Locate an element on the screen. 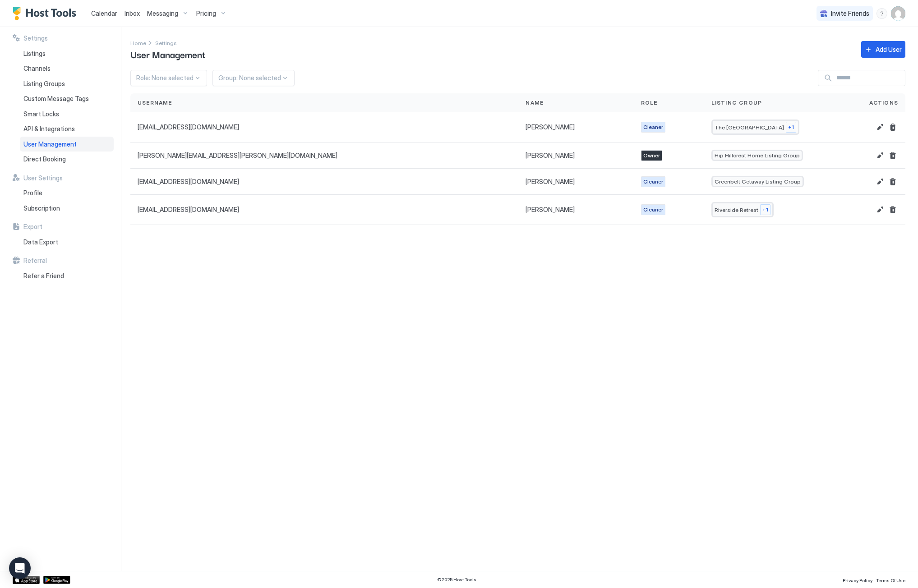  div: Open Intercom Messenger is located at coordinates (20, 568).